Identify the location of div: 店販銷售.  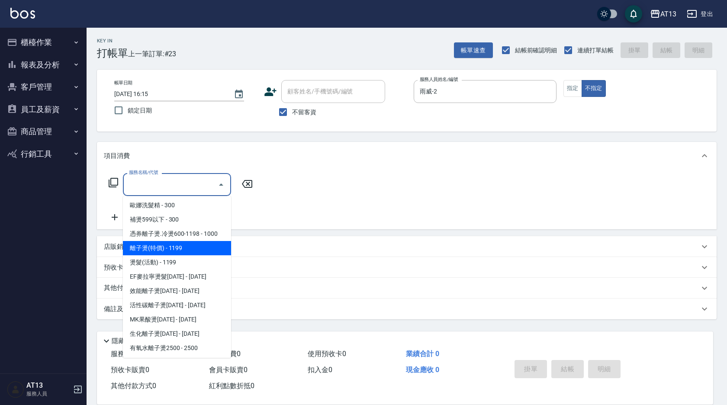
(407, 247).